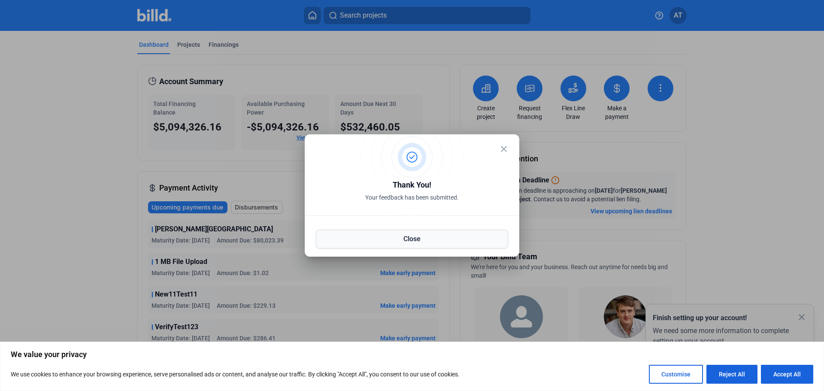  Describe the element at coordinates (235, 374) in the screenshot. I see `p: We use cookies to enhance your browsing experience, serve personalised ads or content, and analys...` at that location.